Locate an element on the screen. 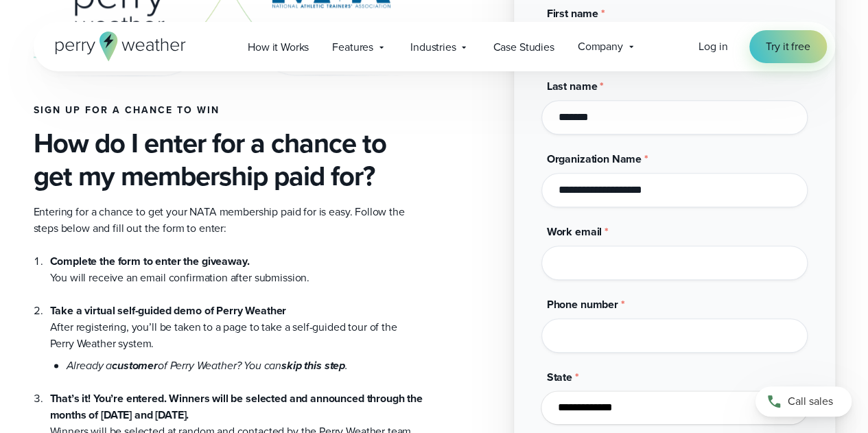 Image resolution: width=868 pixels, height=433 pixels. span: Last name is located at coordinates (572, 86).